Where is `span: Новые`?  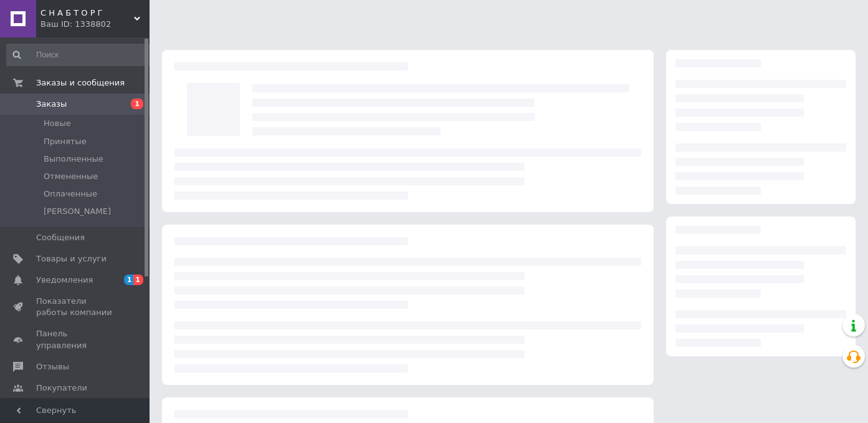 span: Новые is located at coordinates (57, 123).